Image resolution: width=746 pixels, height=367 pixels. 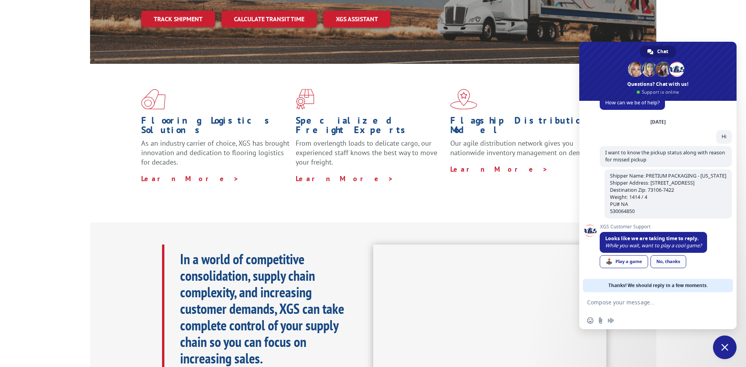 What do you see at coordinates (600, 320) in the screenshot?
I see `span: Send a file` at bounding box center [600, 320].